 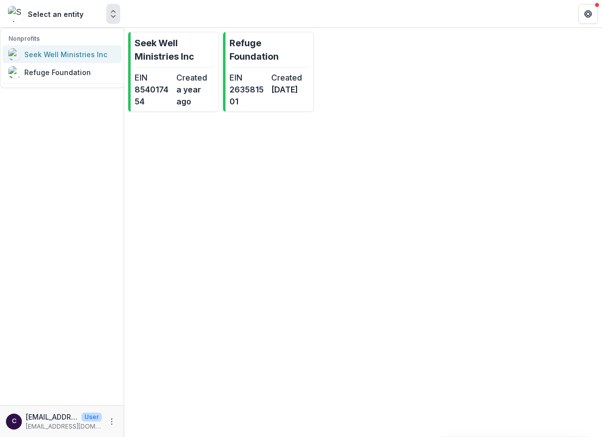 I want to click on button: Open entity switcher, so click(x=113, y=14).